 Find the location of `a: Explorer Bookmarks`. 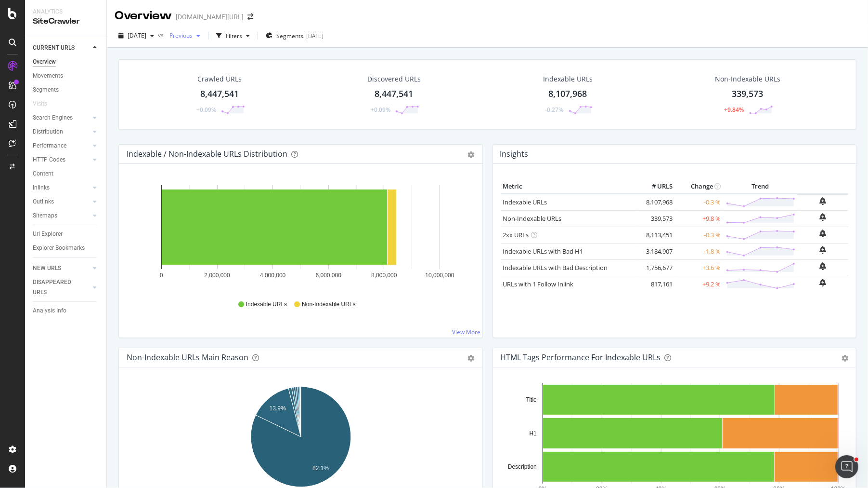

a: Explorer Bookmarks is located at coordinates (66, 248).